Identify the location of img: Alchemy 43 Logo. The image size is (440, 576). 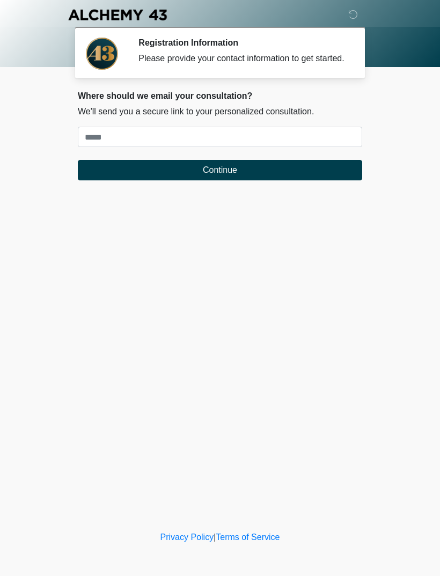
(118, 15).